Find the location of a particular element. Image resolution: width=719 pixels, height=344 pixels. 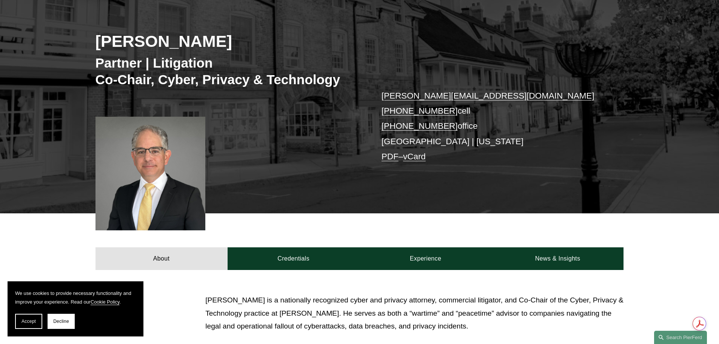

a: Cookie Policy is located at coordinates (105, 302).